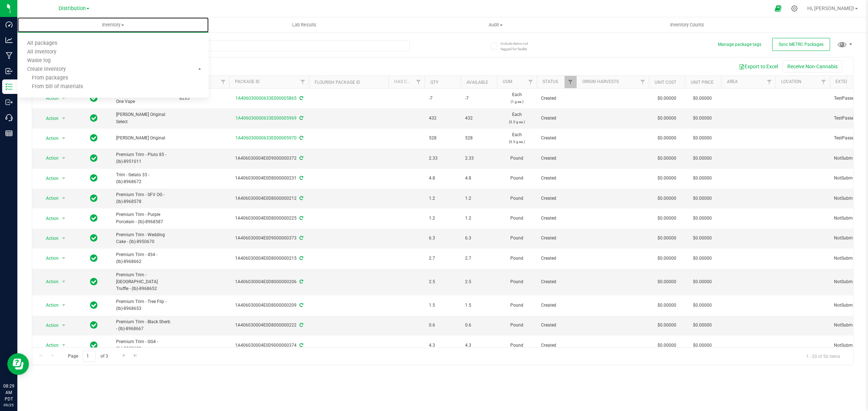  I want to click on a: Unit Cost, so click(666, 82).